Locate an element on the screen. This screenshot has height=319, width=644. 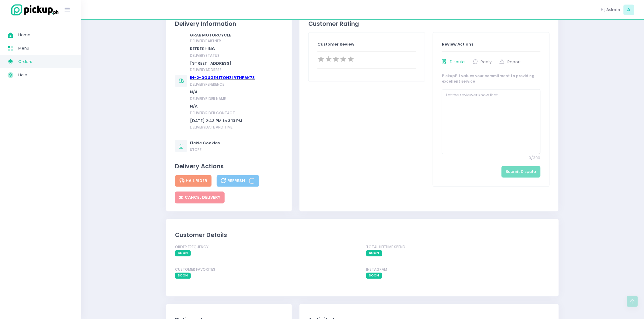
button: CANCEL DELIVERY is located at coordinates (200, 198).